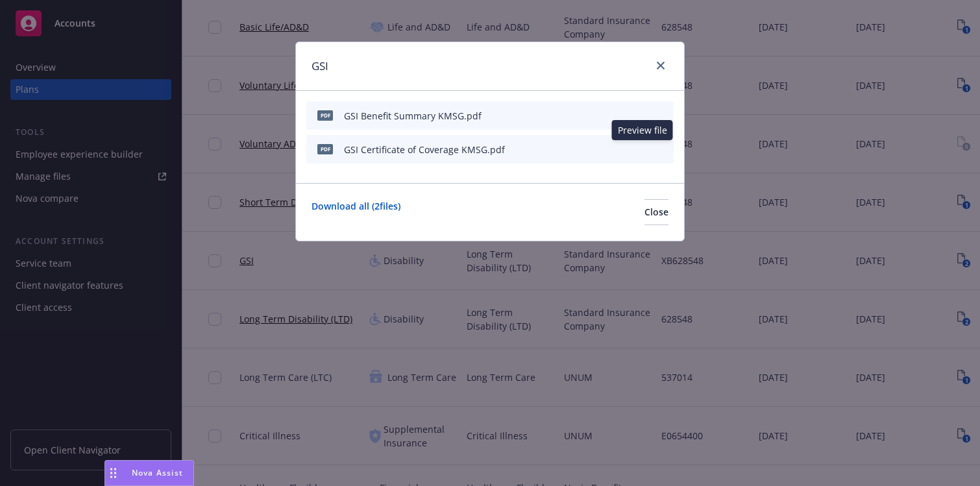 This screenshot has height=486, width=980. I want to click on h1: GSI, so click(320, 66).